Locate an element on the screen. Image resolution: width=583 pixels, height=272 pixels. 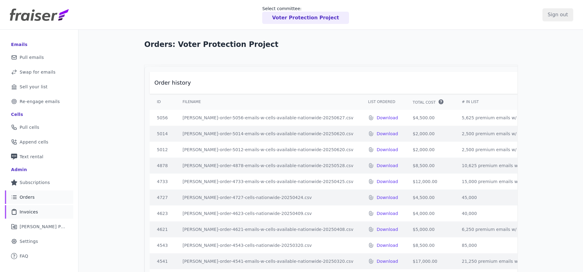
td: 45,000 is located at coordinates (504, 198).